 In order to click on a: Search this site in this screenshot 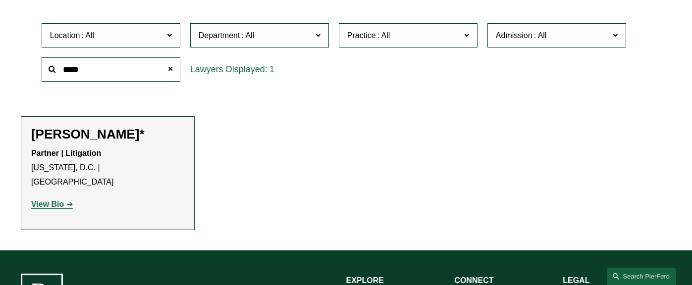, I will do `click(641, 276)`.